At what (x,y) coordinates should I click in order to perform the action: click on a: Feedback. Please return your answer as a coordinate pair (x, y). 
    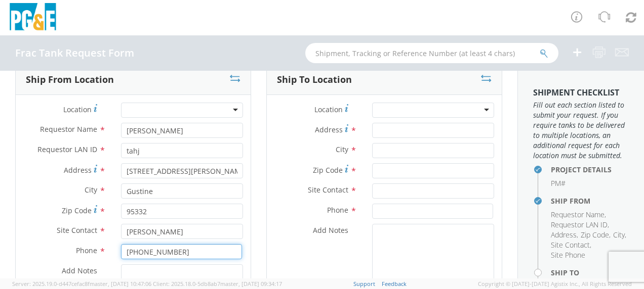
    Looking at the image, I should click on (394, 284).